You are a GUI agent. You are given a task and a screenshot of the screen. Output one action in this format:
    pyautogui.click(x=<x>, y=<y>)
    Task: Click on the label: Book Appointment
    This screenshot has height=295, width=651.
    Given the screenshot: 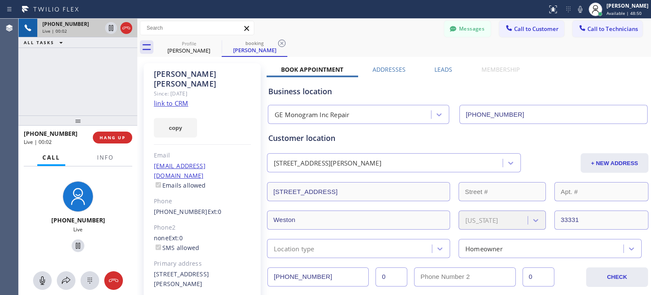 What is the action you would take?
    pyautogui.click(x=312, y=69)
    